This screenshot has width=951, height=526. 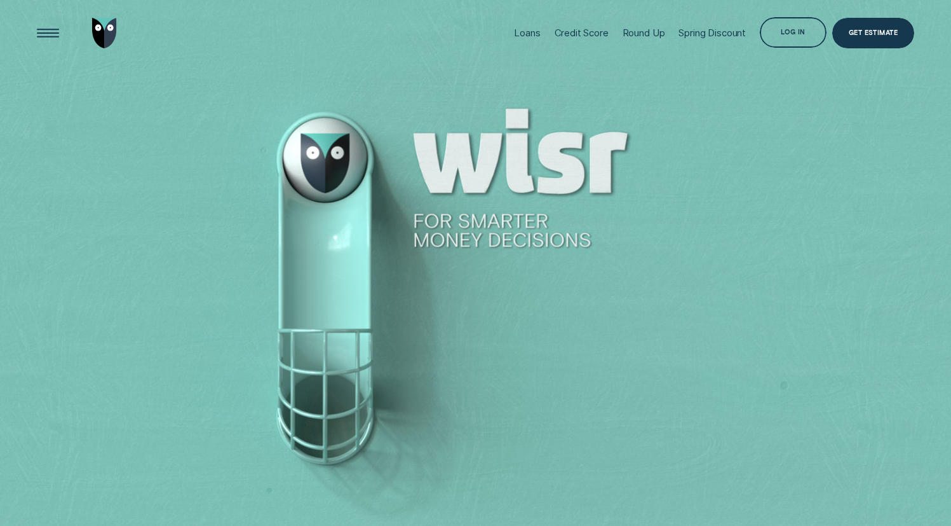 I want to click on button: Open Menu, so click(x=48, y=32).